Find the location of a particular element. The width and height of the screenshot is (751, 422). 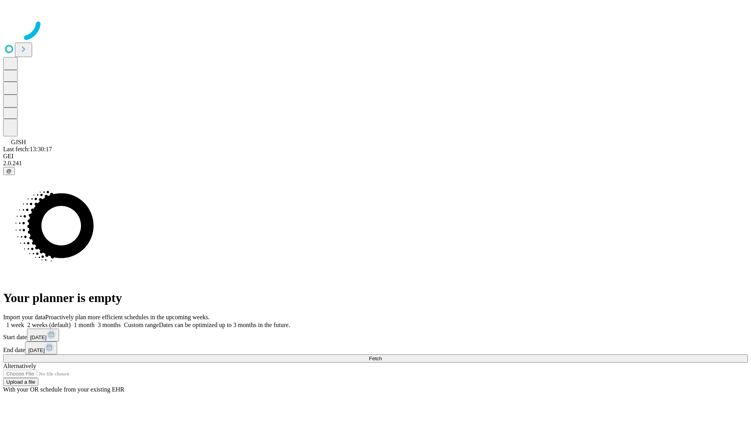

span: 1 week is located at coordinates (15, 325).